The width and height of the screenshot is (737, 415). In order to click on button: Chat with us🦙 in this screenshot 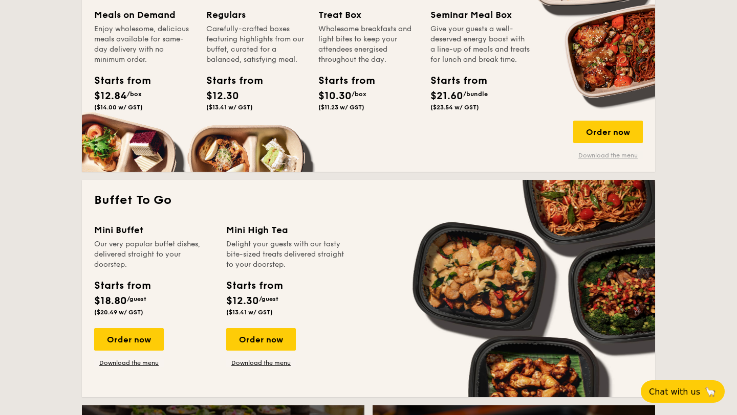, I will do `click(682, 392)`.